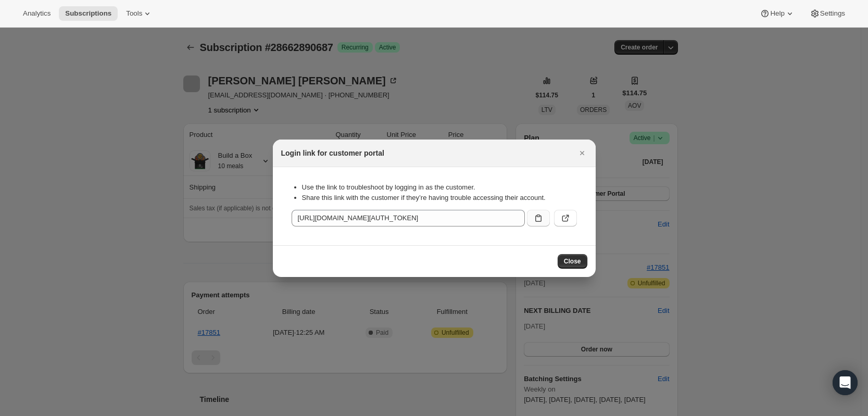  Describe the element at coordinates (440, 188) in the screenshot. I see `li: Use the link to troubleshoot by logging in as the customer.` at that location.